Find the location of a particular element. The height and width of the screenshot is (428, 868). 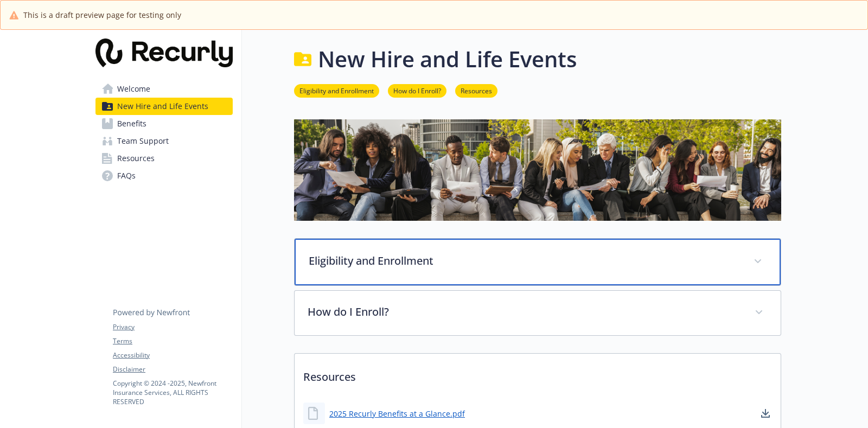

a: download document is located at coordinates (766, 413).